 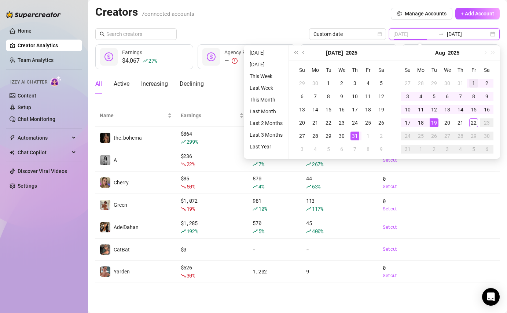 What do you see at coordinates (340, 227) in the screenshot?
I see `div: 45` at bounding box center [340, 227].